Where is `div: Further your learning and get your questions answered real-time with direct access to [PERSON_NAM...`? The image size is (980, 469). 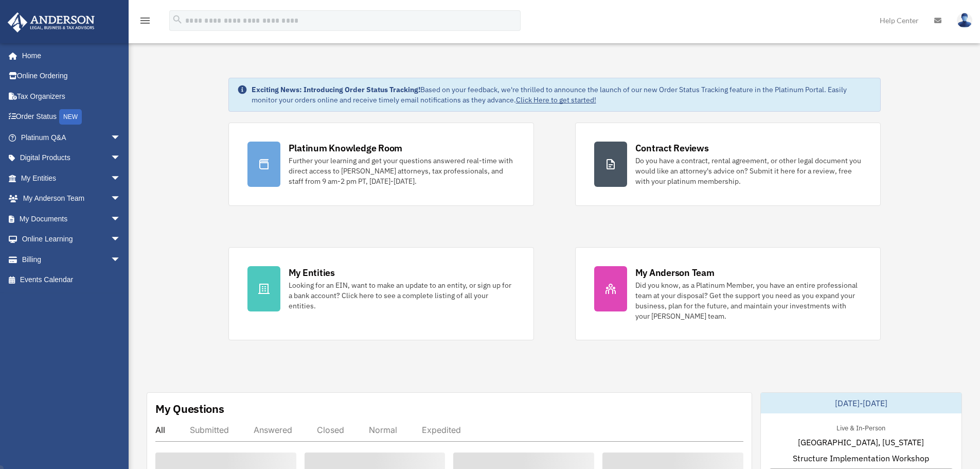
div: Further your learning and get your questions answered real-time with direct access to [PERSON_NAM... is located at coordinates (402, 171).